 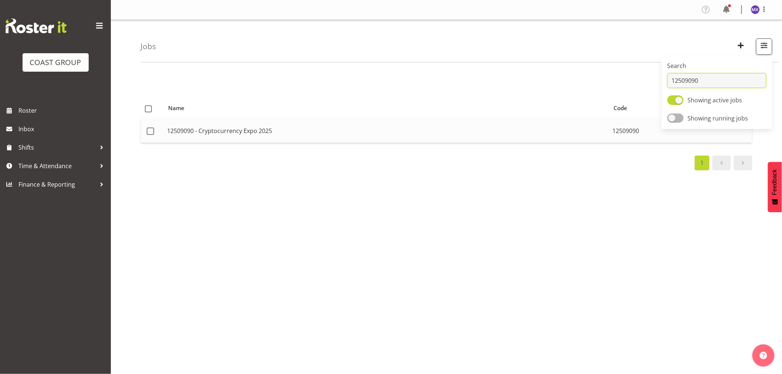 I want to click on img: help-xxl-2.png, so click(x=764, y=356).